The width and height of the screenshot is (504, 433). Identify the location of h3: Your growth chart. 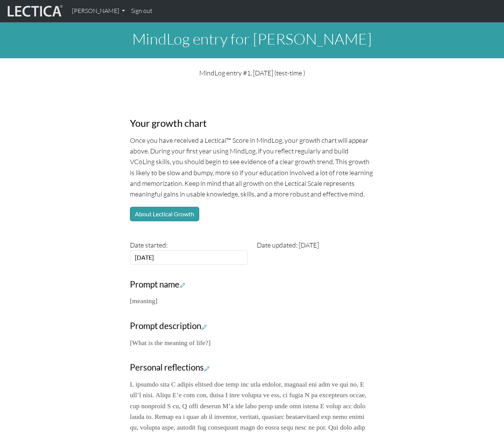
(252, 123).